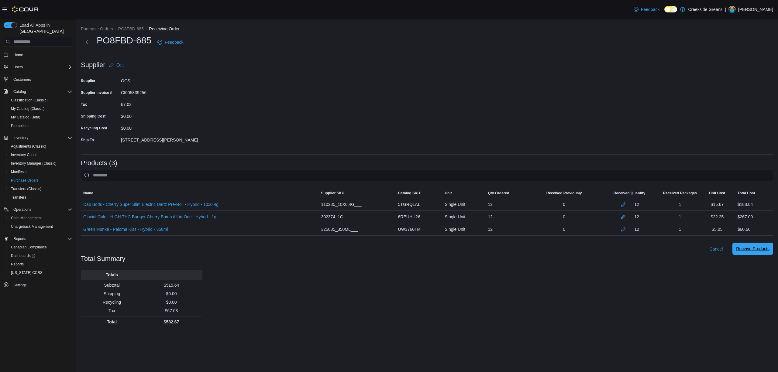 The image size is (778, 372). What do you see at coordinates (42, 138) in the screenshot?
I see `span: Inventory` at bounding box center [42, 138].